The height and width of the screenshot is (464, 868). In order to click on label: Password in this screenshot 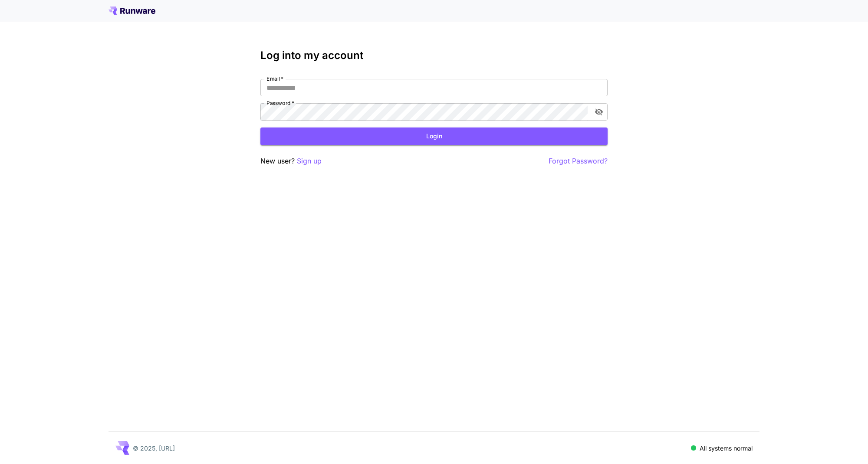, I will do `click(281, 103)`.